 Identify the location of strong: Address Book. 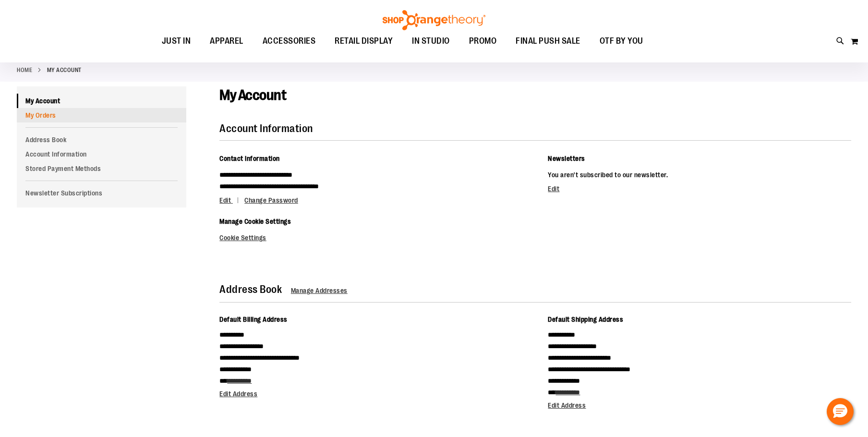
(250, 289).